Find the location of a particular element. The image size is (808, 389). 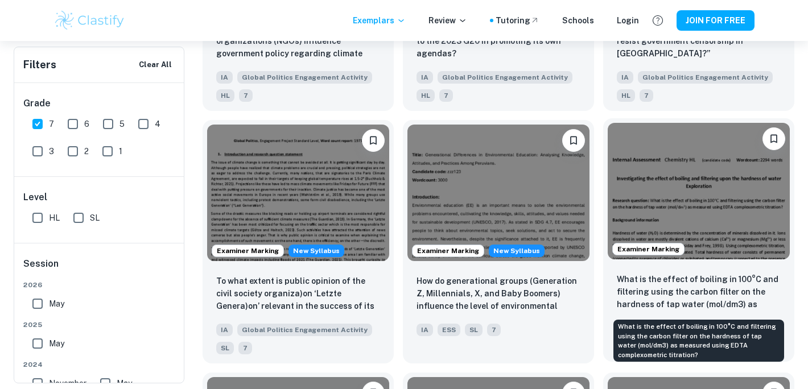

h6: Grade is located at coordinates (100, 104).